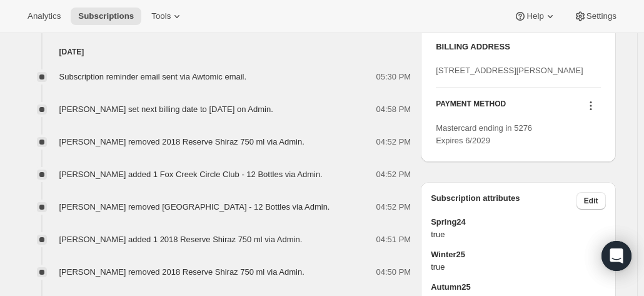 This screenshot has height=296, width=644. I want to click on span: Tools, so click(161, 16).